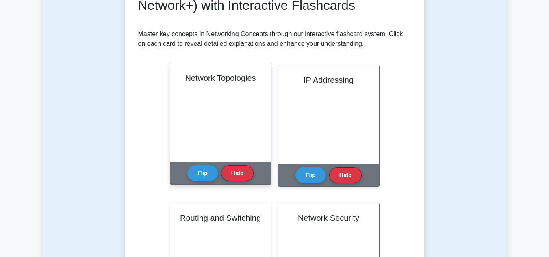 Image resolution: width=549 pixels, height=257 pixels. Describe the element at coordinates (221, 78) in the screenshot. I see `h2: Network Topologies` at that location.